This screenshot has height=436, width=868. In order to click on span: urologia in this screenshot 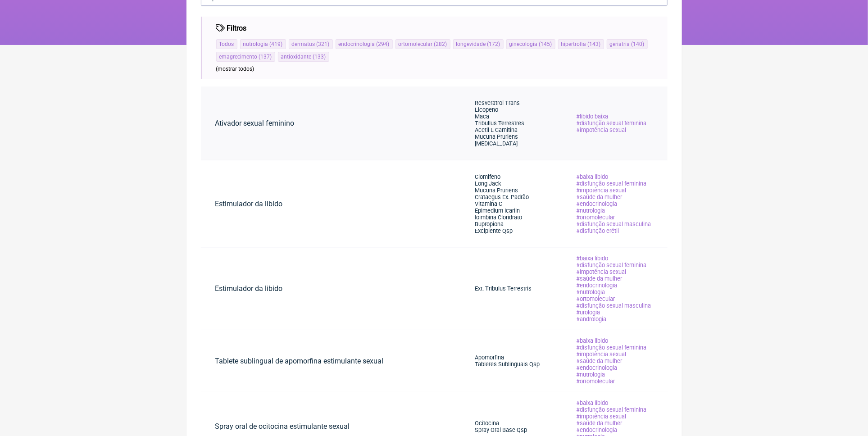, I will do `click(588, 312)`.